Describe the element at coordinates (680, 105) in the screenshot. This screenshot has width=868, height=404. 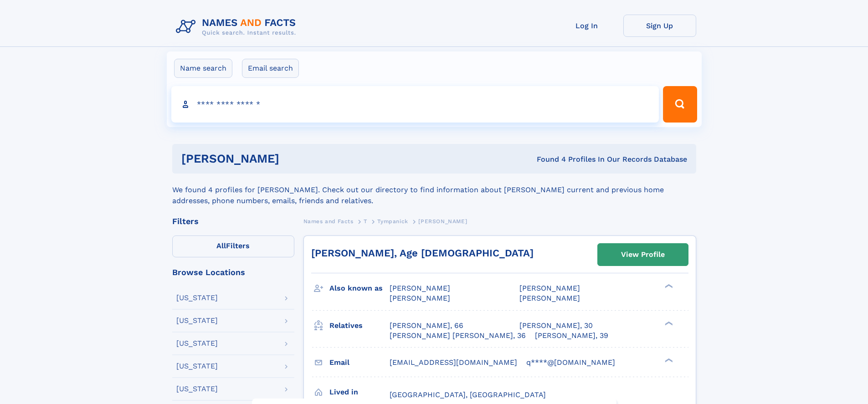
I see `button: Search Button` at that location.